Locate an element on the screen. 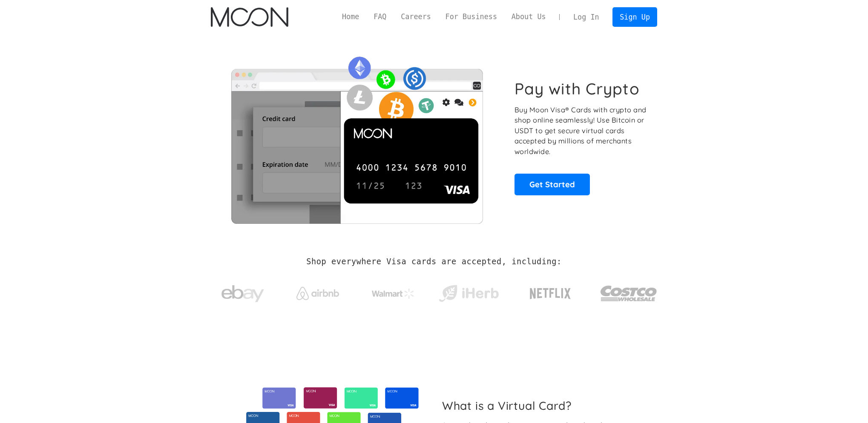 The width and height of the screenshot is (868, 423). a: home is located at coordinates (249, 17).